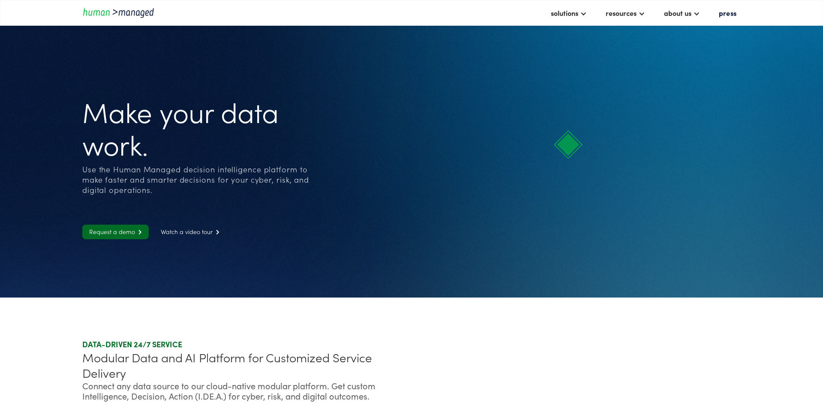 The height and width of the screenshot is (415, 823). Describe the element at coordinates (204, 180) in the screenshot. I see `div: Use the Human Managed decision intelligence platform to make faster and smarter decisions for you...` at that location.